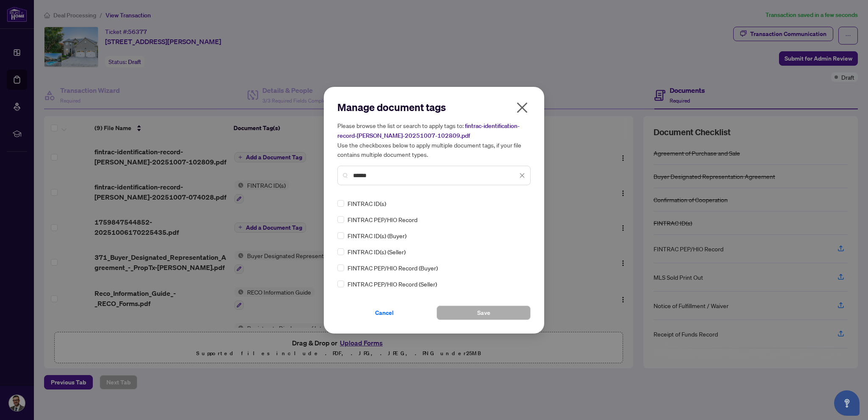  I want to click on button: Open asap, so click(847, 403).